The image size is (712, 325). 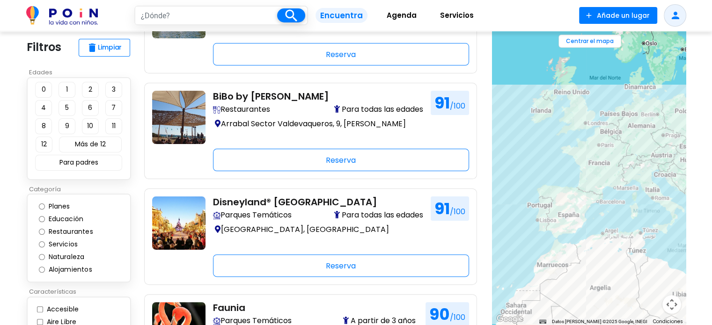 I want to click on label: Restaurantes, so click(x=74, y=232).